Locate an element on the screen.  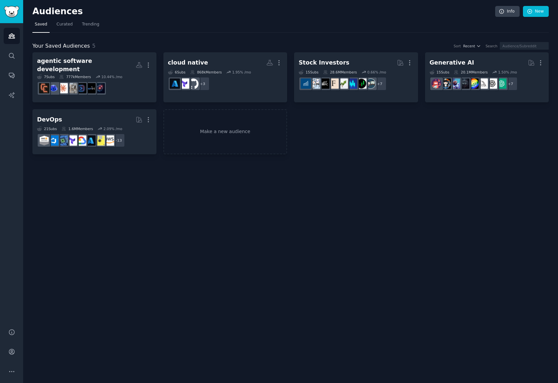
a: cloud native6Subs868kMembers1.95% /mo+3githubTerraformAZURE is located at coordinates (225, 77).